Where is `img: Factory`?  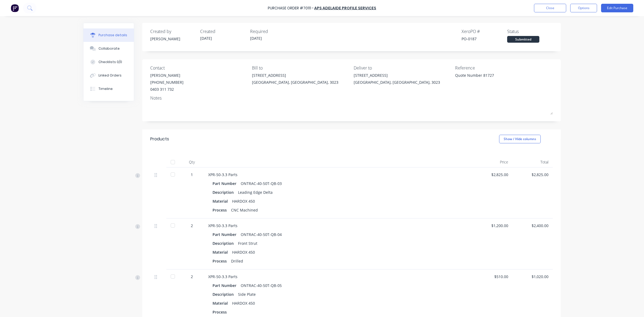
img: Factory is located at coordinates (15, 8).